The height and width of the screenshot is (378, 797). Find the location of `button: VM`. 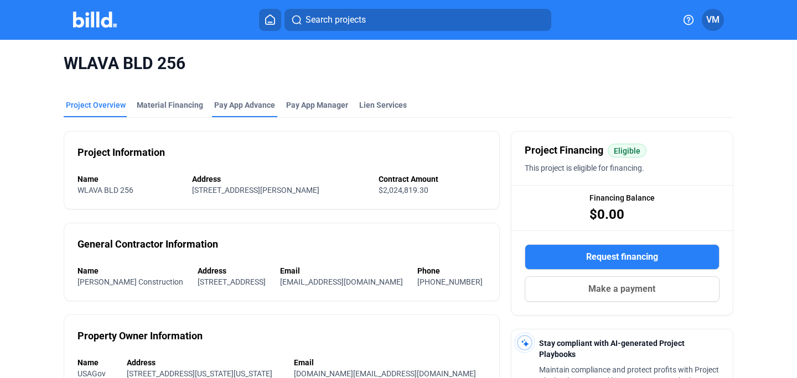

button: VM is located at coordinates (713, 20).